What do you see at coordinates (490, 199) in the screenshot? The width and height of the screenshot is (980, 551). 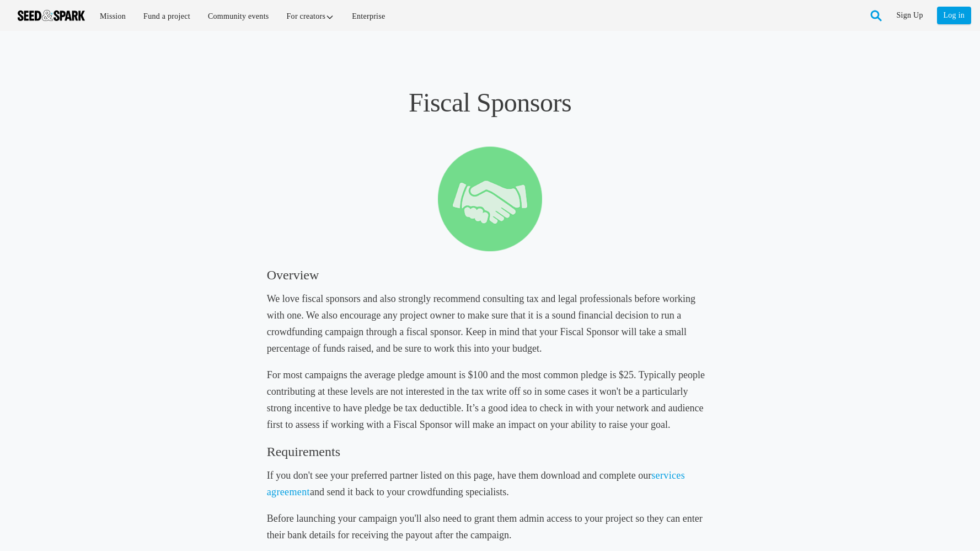 I see `img: fiscal sponsor` at bounding box center [490, 199].